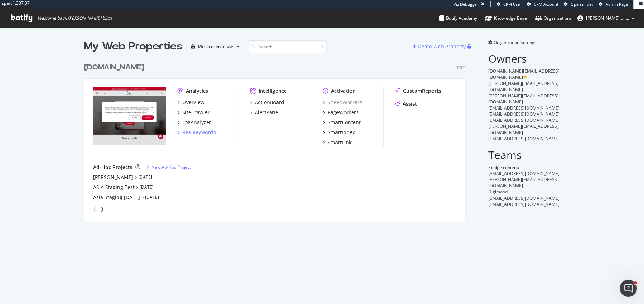 The image size is (644, 304). What do you see at coordinates (506, 18) in the screenshot?
I see `div: Knowledge Base` at bounding box center [506, 18].